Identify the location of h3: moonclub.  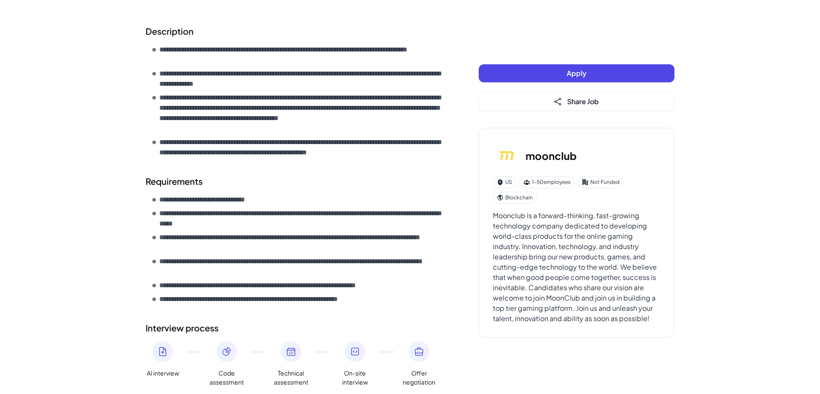
(551, 156).